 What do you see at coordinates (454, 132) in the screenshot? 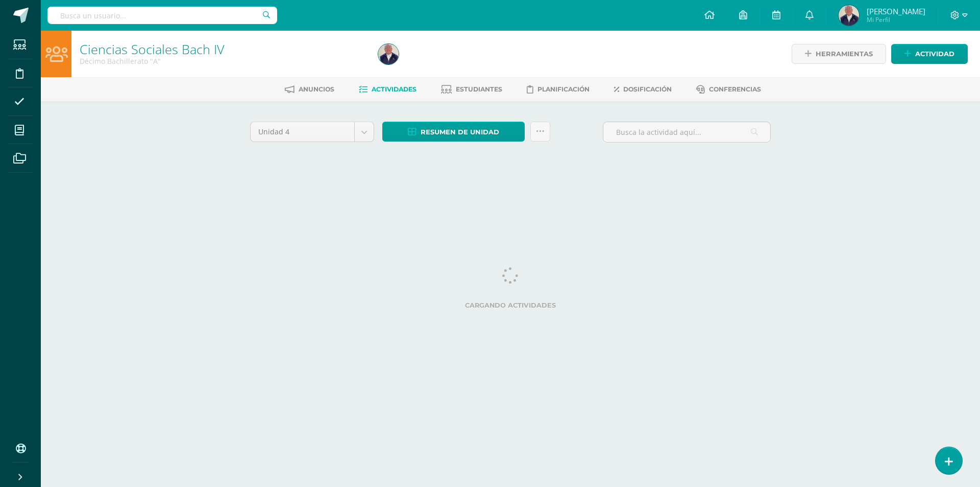
I see `a: Resumen de unidad` at bounding box center [454, 132].